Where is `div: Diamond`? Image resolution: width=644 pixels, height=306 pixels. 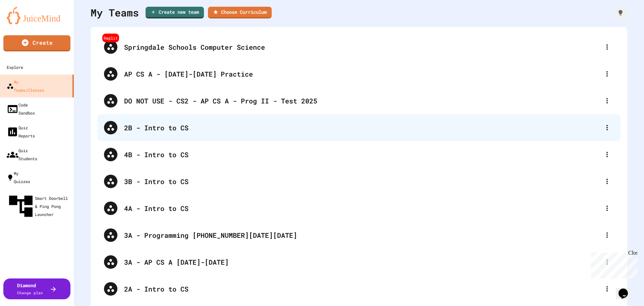 div: Diamond is located at coordinates (30, 289).